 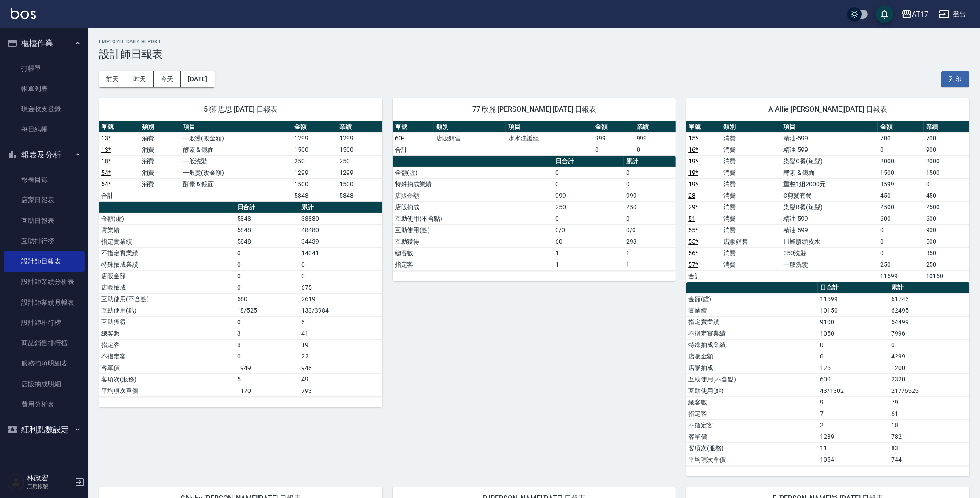 What do you see at coordinates (853, 414) in the screenshot?
I see `td: 7` at bounding box center [853, 414].